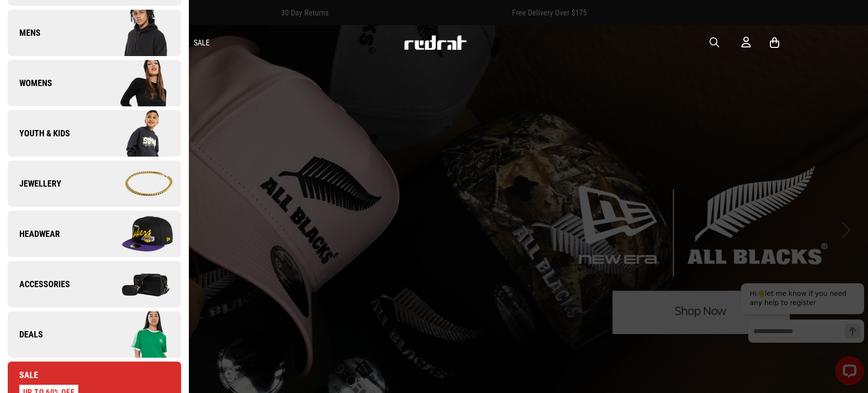 Image resolution: width=868 pixels, height=393 pixels. Describe the element at coordinates (119, 66) in the screenshot. I see `button: Send a message` at that location.